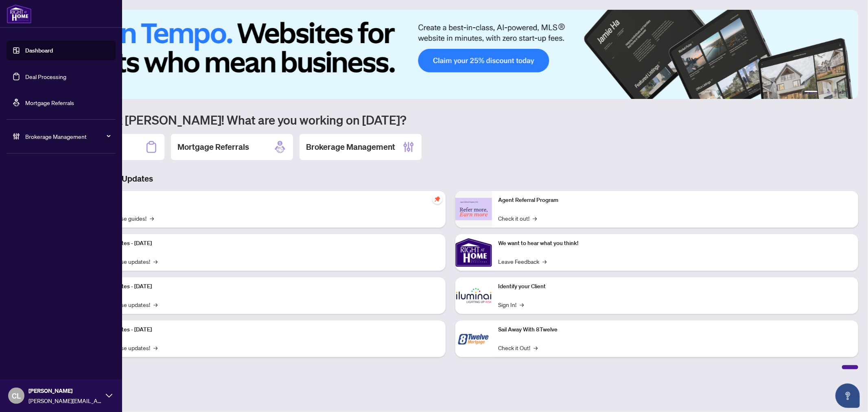  I want to click on img: We want to hear what you think!, so click(474, 252).